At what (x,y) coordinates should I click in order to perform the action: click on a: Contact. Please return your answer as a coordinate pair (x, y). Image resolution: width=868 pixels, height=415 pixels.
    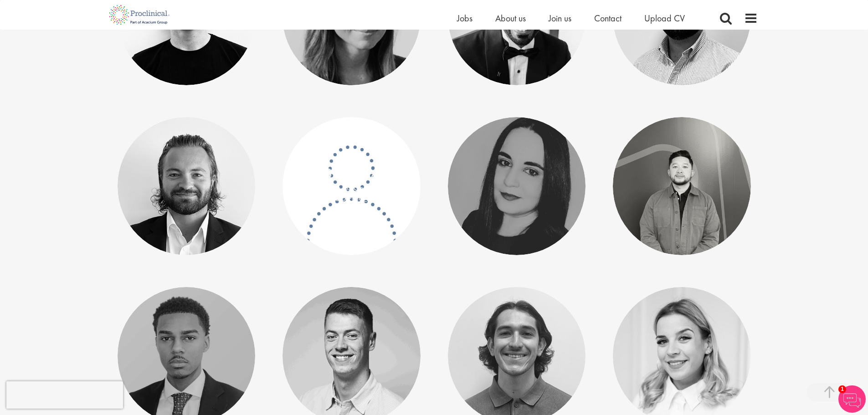
    Looking at the image, I should click on (608, 18).